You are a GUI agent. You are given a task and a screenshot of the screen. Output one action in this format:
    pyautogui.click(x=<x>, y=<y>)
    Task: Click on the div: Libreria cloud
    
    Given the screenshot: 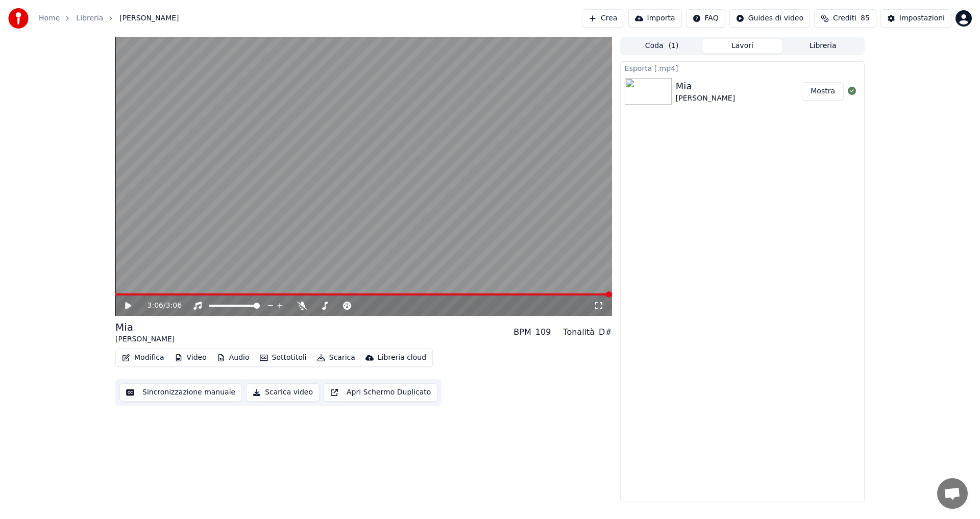 What is the action you would take?
    pyautogui.click(x=402, y=358)
    